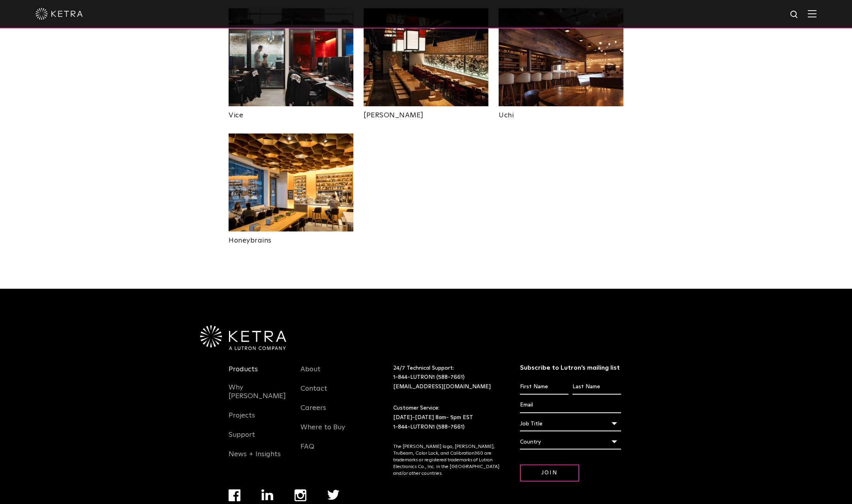  What do you see at coordinates (333, 494) in the screenshot?
I see `img: twitter` at bounding box center [333, 494].